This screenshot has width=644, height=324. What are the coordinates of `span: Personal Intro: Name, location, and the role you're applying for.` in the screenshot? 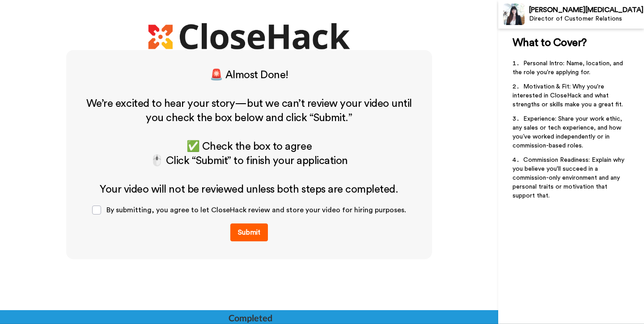 It's located at (568, 68).